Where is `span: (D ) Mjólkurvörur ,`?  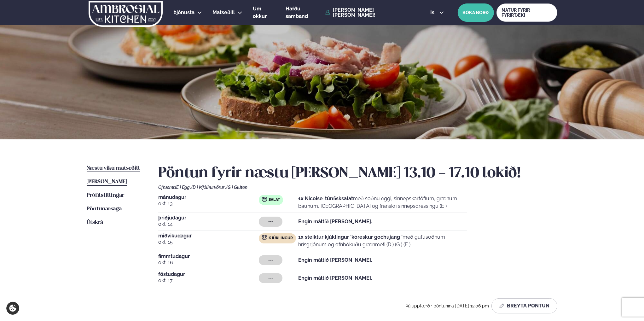
span: (D ) Mjólkurvörur , is located at coordinates (209, 187).